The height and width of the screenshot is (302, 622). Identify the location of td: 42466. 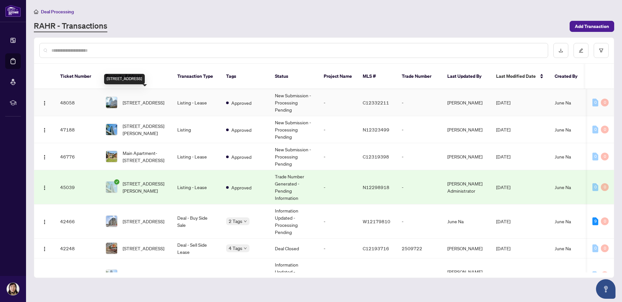
(78, 221).